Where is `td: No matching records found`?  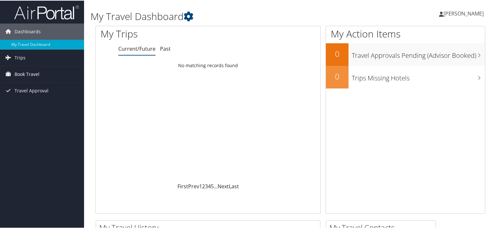 td: No matching records found is located at coordinates (208, 65).